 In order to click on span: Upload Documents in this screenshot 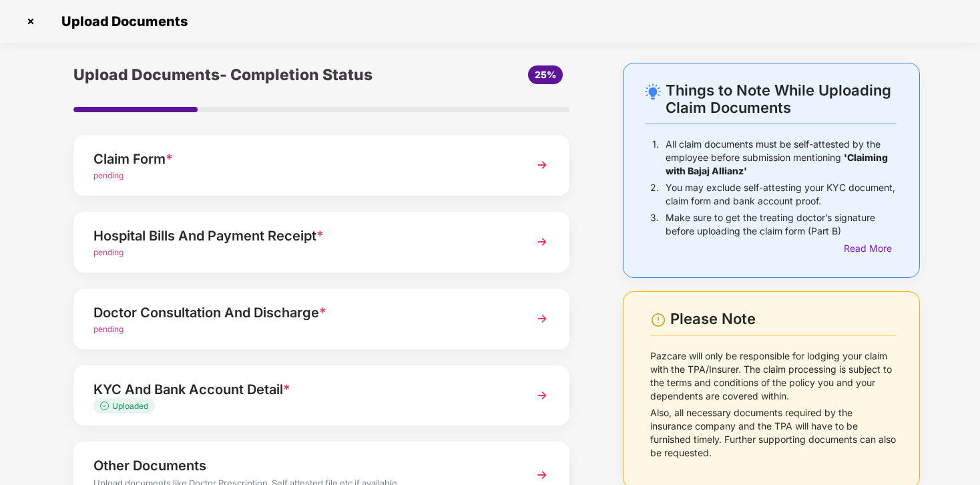, I will do `click(121, 22)`.